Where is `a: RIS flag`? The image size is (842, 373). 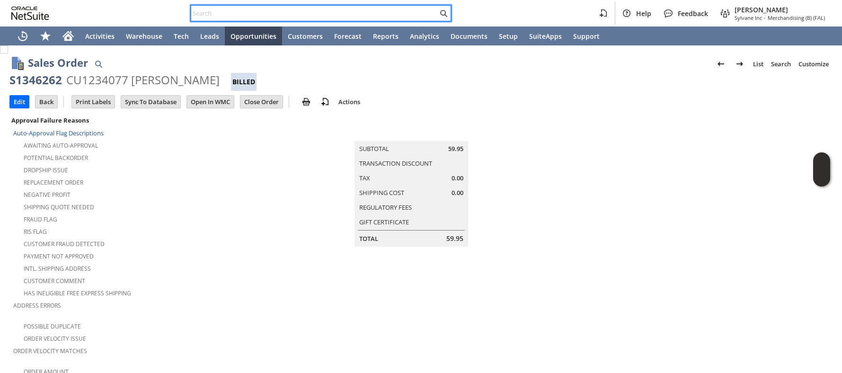 a: RIS flag is located at coordinates (35, 231).